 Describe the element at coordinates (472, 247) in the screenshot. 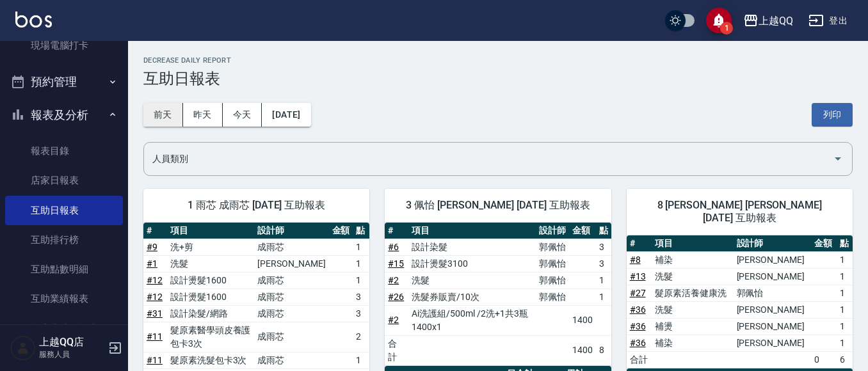

I see `td: 設計染髮` at that location.